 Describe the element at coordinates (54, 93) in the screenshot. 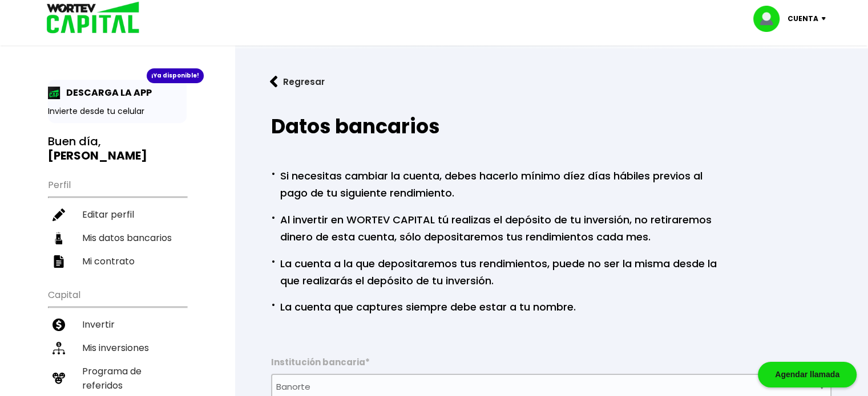

I see `img: app-icon` at that location.